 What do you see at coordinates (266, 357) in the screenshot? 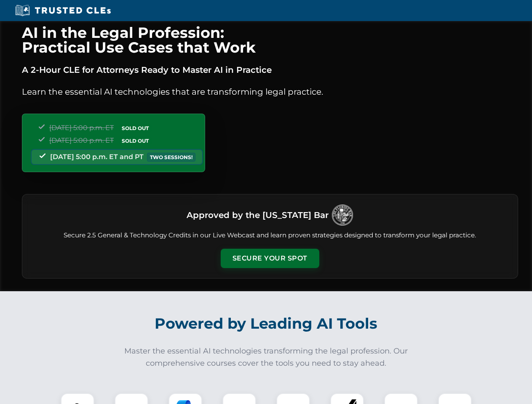
I see `p: Master the essential AI technologies transforming the legal profession. Our comprehensive courses...` at bounding box center [266, 357].